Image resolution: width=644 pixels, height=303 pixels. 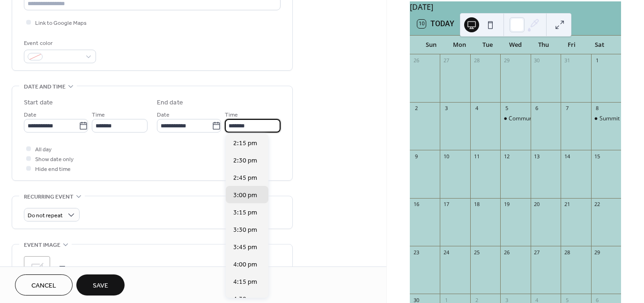 I want to click on div: 31, so click(x=567, y=60).